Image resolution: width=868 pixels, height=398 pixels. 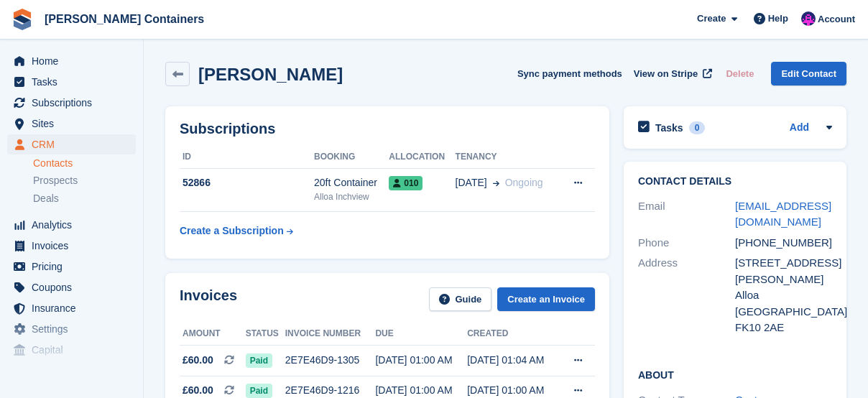 What do you see at coordinates (75, 225) in the screenshot?
I see `span: Analytics` at bounding box center [75, 225].